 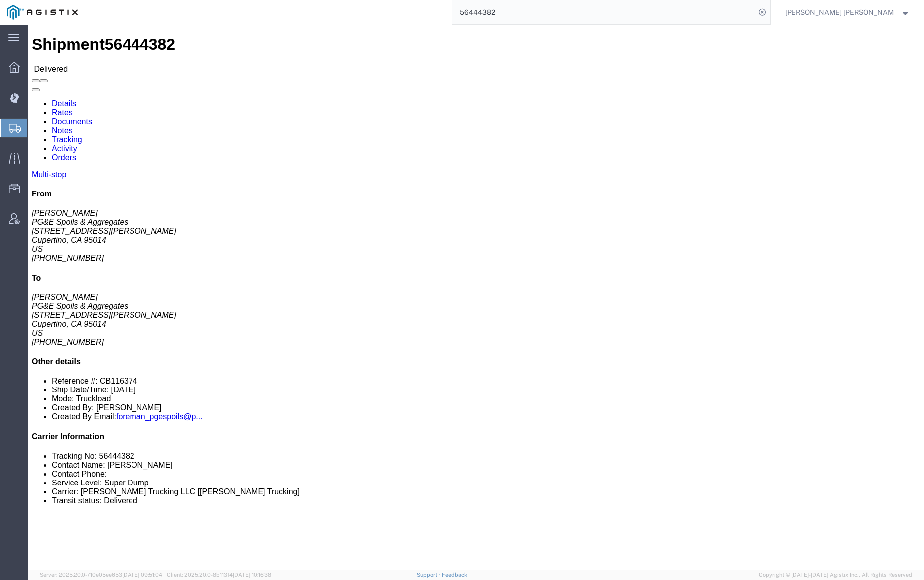 I want to click on span: Server: 2025.20.0-710e05ee653, so click(x=101, y=575).